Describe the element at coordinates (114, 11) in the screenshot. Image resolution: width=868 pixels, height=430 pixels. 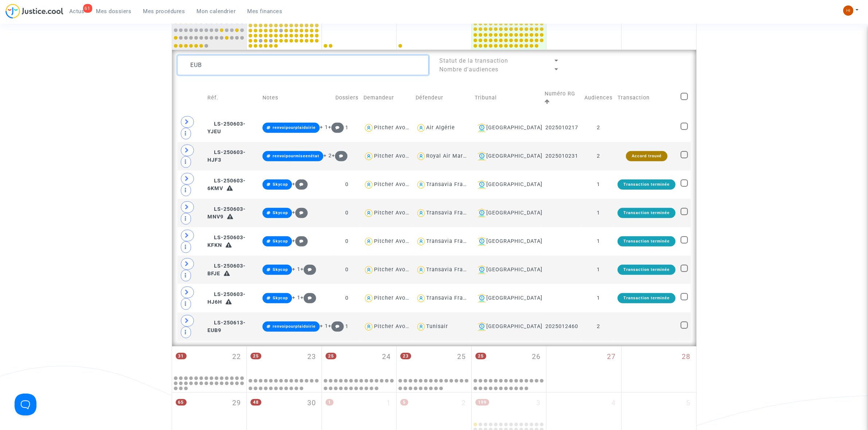
I see `a: Mes dossiers` at that location.